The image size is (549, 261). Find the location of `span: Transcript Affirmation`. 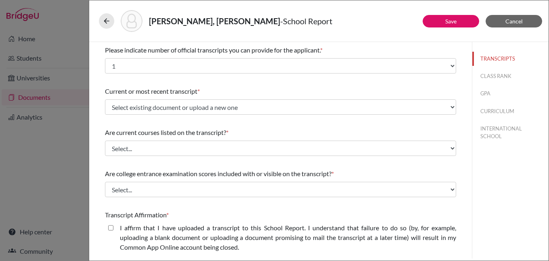

span: Transcript Affirmation is located at coordinates (136, 215).